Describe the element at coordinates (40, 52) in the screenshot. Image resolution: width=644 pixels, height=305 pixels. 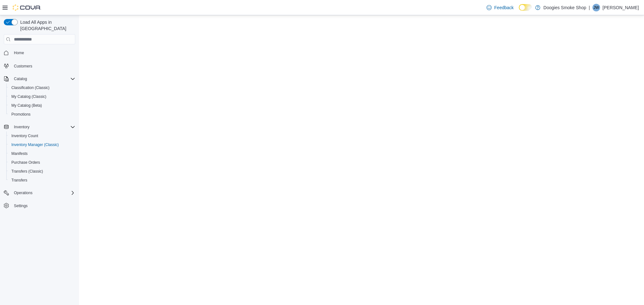
I see `button: Home` at that location.